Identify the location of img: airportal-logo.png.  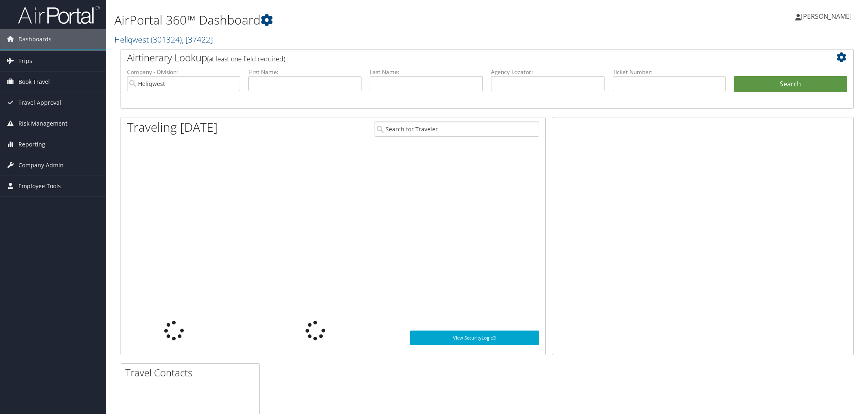
(59, 15).